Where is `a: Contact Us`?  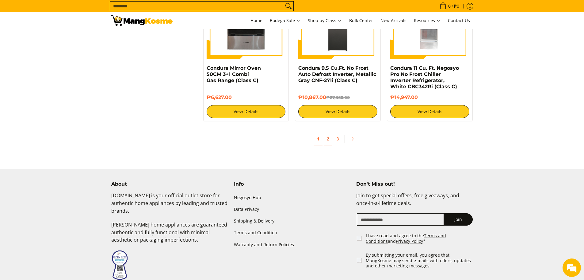 a: Contact Us is located at coordinates (459, 21).